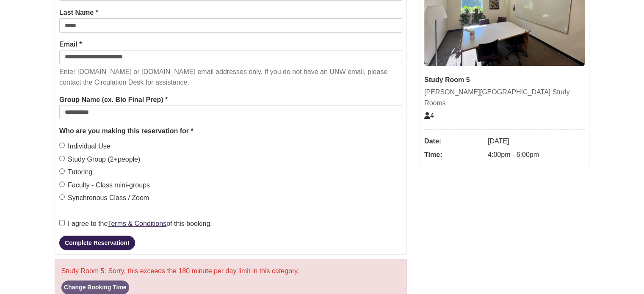 The height and width of the screenshot is (294, 644). Describe the element at coordinates (114, 100) in the screenshot. I see `label: Group Name (ex. Bio Final Prep) *` at that location.